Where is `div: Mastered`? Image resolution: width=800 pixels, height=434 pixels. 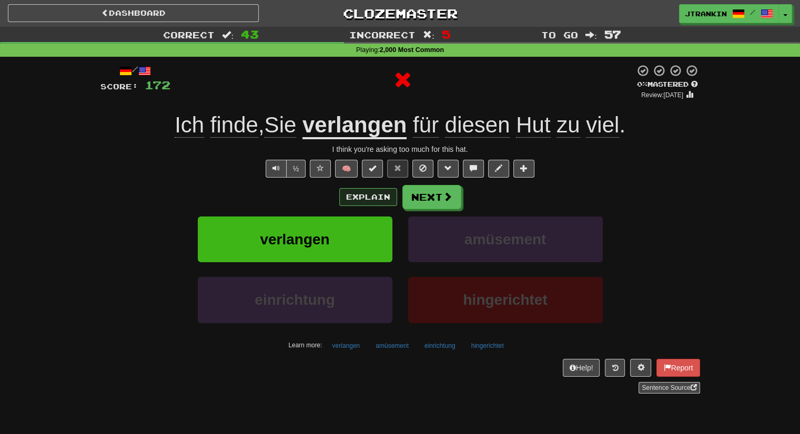
div: Mastered is located at coordinates (667, 85).